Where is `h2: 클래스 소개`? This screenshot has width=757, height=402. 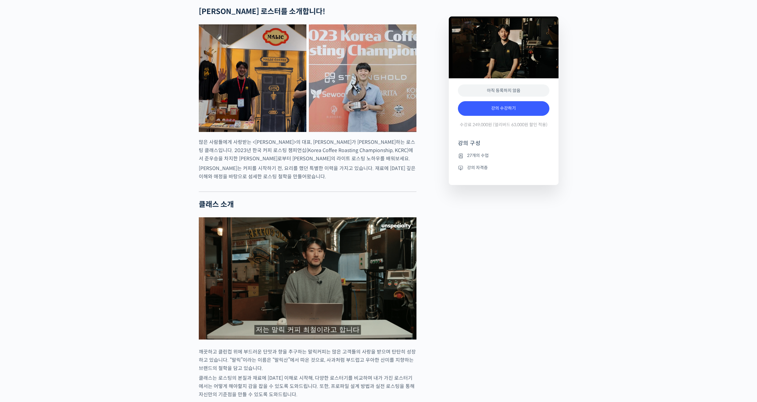
h2: 클래스 소개 is located at coordinates (308, 205).